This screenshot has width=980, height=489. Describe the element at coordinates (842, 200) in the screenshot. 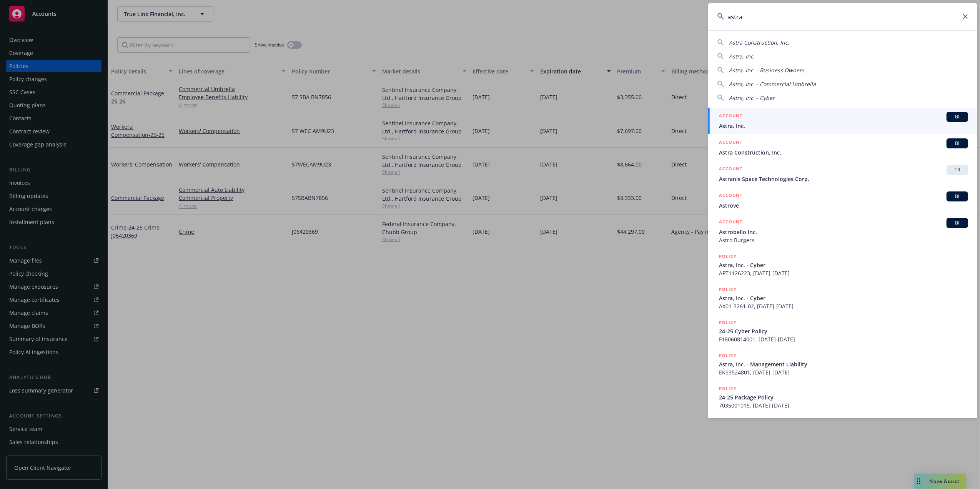

I see `a: ACCOUNTBIAstrove` at that location.